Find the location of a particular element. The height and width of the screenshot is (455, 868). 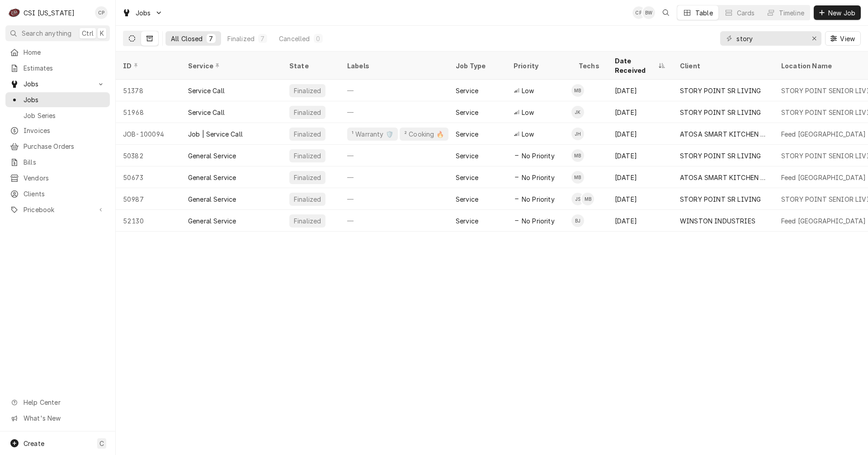

div: Jeff Hartley's Avatar is located at coordinates (578, 134).